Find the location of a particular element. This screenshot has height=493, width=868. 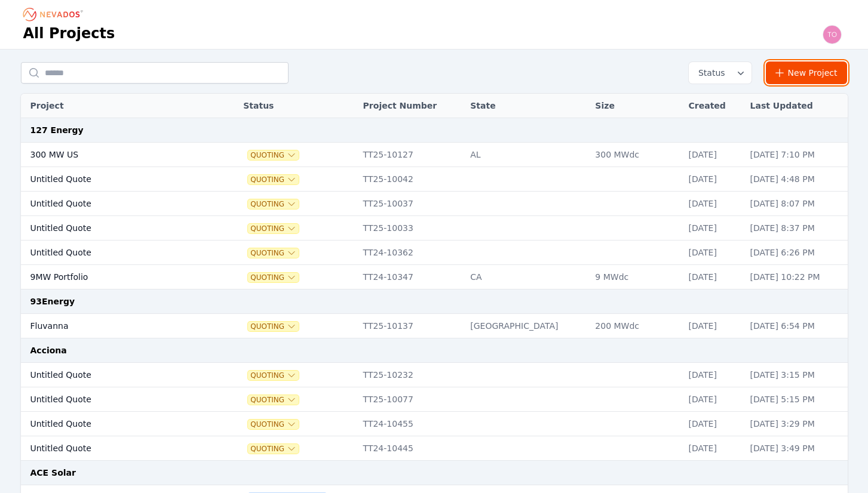

td: TT25-10042 is located at coordinates (411, 179).